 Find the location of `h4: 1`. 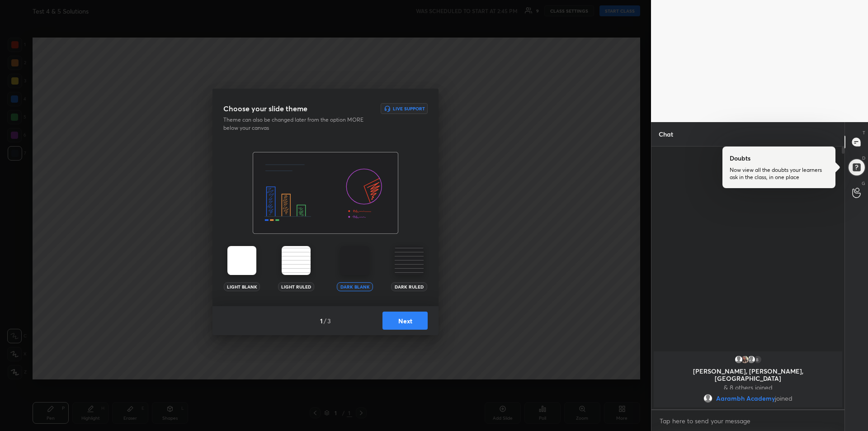

h4: 1 is located at coordinates (322, 321).